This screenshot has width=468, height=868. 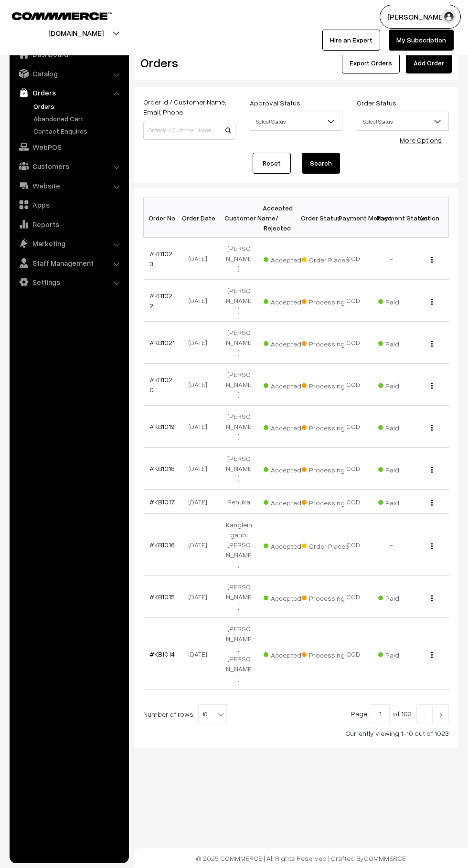 What do you see at coordinates (163, 217) in the screenshot?
I see `th: Order No` at bounding box center [163, 217].